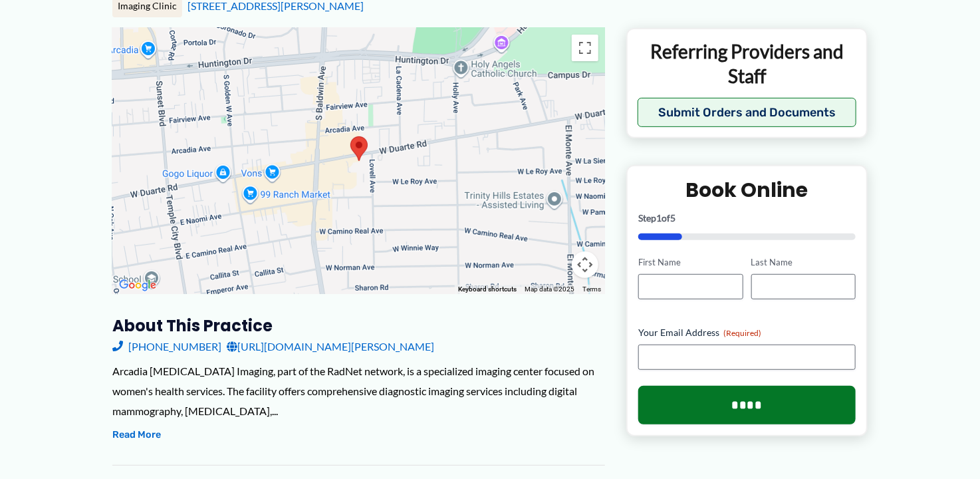 Image resolution: width=980 pixels, height=479 pixels. I want to click on span: Map data ©2025, so click(549, 288).